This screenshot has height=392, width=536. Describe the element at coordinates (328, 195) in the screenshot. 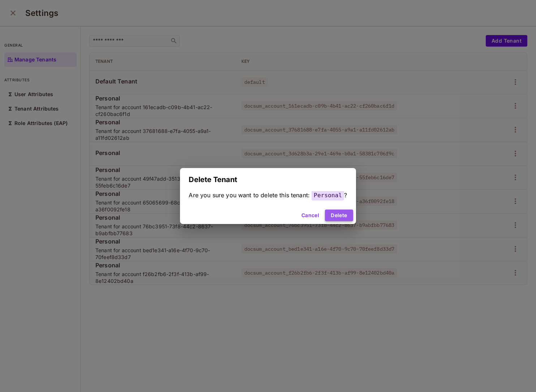

I see `span: Personal` at that location.